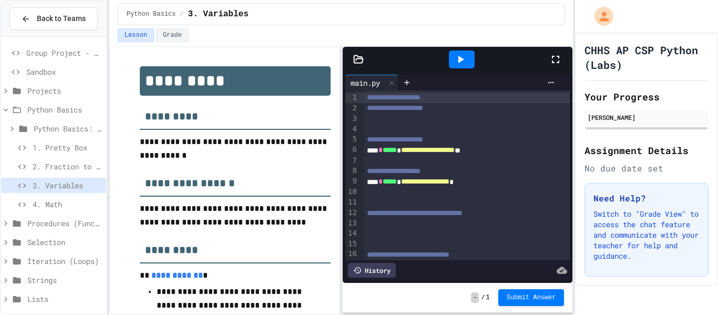 The image size is (718, 315). What do you see at coordinates (68, 128) in the screenshot?
I see `span: Python Basics: To Reviews` at bounding box center [68, 128].